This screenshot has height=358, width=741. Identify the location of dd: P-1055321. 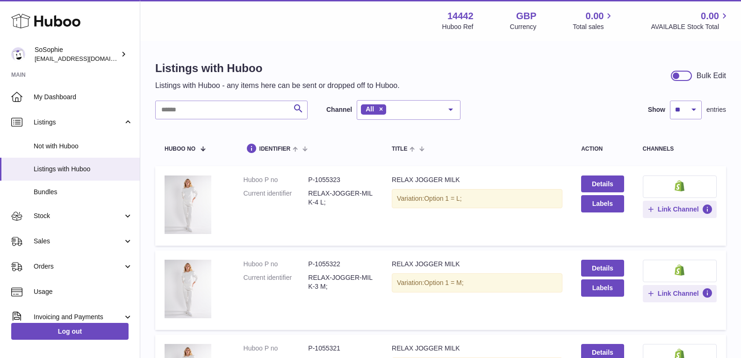
(340, 348).